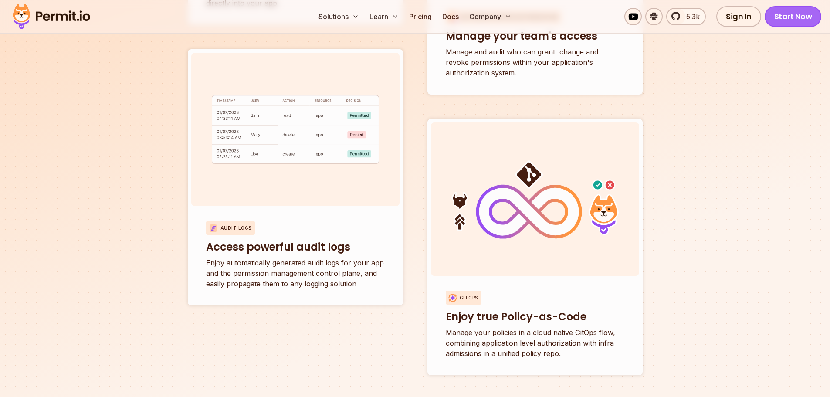  What do you see at coordinates (535, 317) in the screenshot?
I see `h3: Enjoy true Policy-as-Code` at bounding box center [535, 317].